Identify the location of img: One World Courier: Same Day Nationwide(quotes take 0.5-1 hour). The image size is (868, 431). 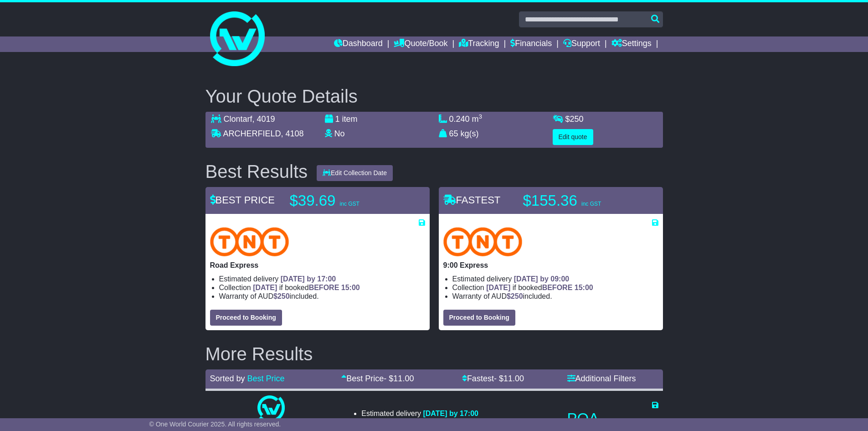
(271, 409).